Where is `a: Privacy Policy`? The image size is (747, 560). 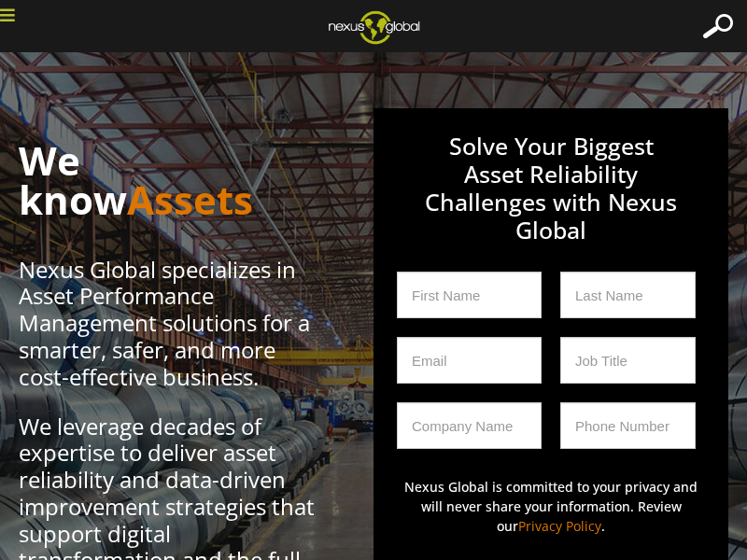
a: Privacy Policy is located at coordinates (560, 525).